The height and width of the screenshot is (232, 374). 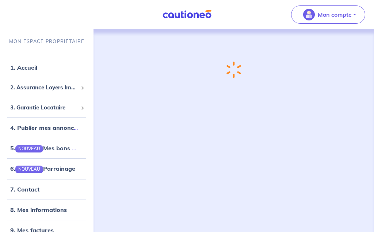 I want to click on div: 6.NOUVEAUParrainage, so click(x=47, y=169).